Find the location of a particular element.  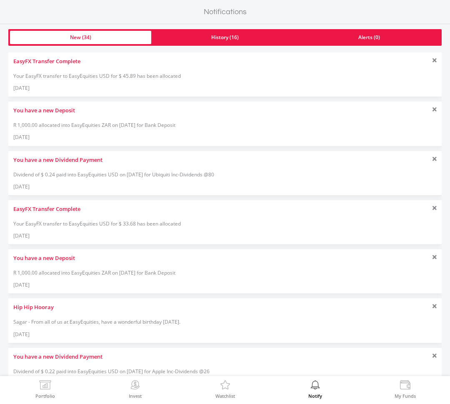

label: Portfolio is located at coordinates (45, 396).